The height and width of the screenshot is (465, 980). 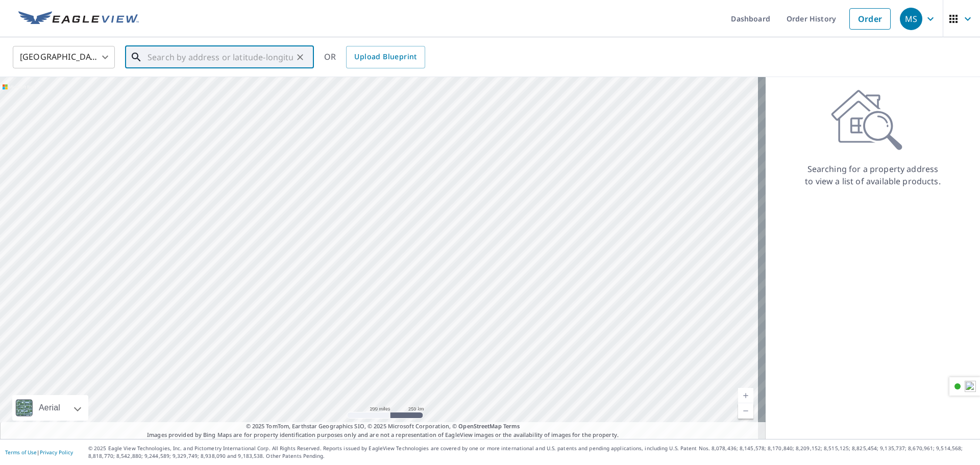 What do you see at coordinates (300, 57) in the screenshot?
I see `button: Clear` at bounding box center [300, 57].